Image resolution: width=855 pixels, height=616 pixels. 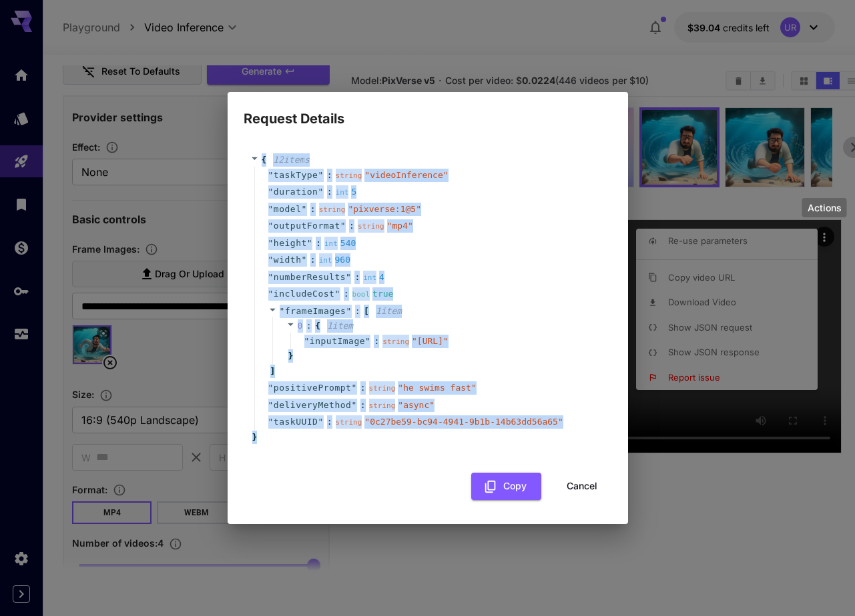 I want to click on span: numberResults, so click(x=310, y=278).